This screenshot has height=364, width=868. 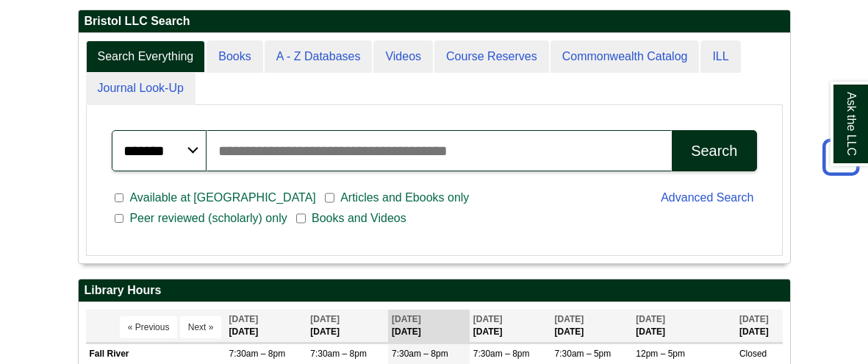 I want to click on a: Advanced Search, so click(x=707, y=197).